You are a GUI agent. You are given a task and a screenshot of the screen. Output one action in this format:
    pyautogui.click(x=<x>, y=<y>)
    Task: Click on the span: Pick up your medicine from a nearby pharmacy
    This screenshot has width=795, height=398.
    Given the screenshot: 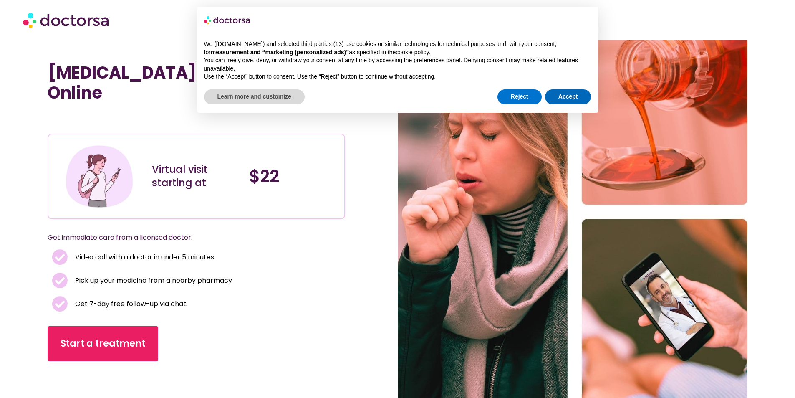 What is the action you would take?
    pyautogui.click(x=152, y=280)
    